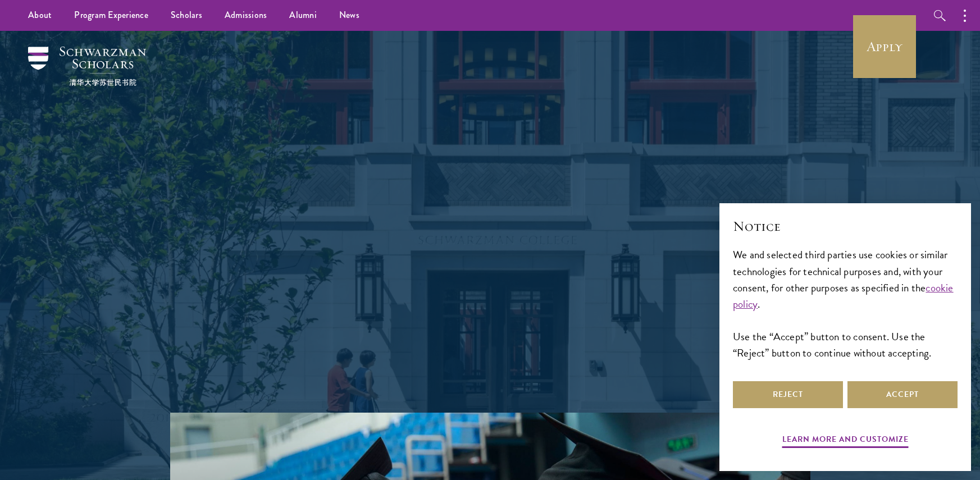 The width and height of the screenshot is (980, 480). I want to click on h2: Notice, so click(845, 227).